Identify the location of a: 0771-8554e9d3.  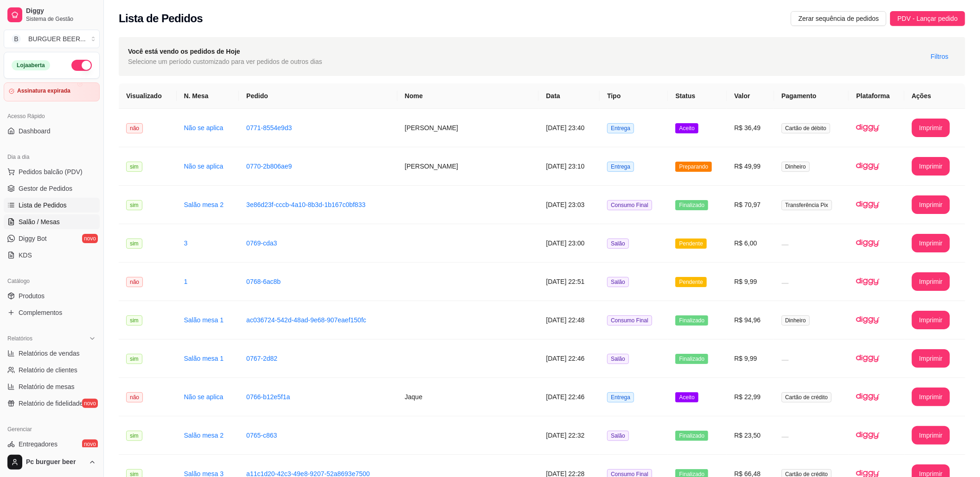
(269, 128).